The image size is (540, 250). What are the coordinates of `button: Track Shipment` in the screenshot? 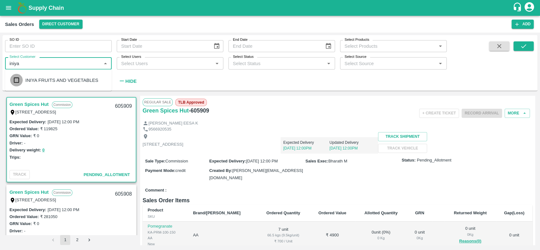 It's located at (403, 137).